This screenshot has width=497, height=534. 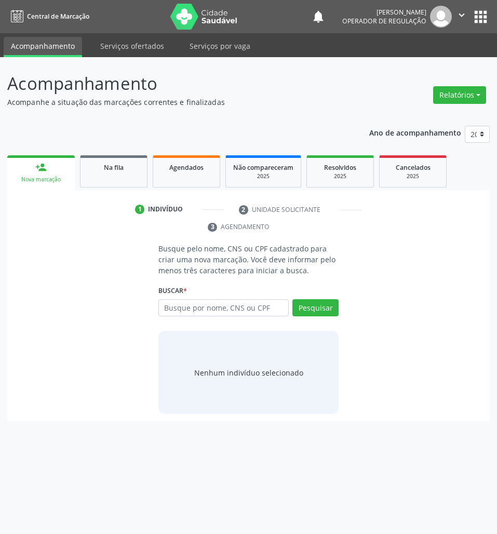 What do you see at coordinates (41, 167) in the screenshot?
I see `div: person_add` at bounding box center [41, 167].